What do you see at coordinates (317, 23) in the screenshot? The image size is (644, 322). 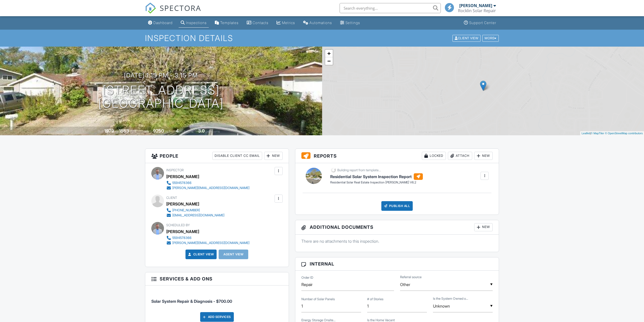 I see `a: Automations (Basic)` at bounding box center [317, 23].